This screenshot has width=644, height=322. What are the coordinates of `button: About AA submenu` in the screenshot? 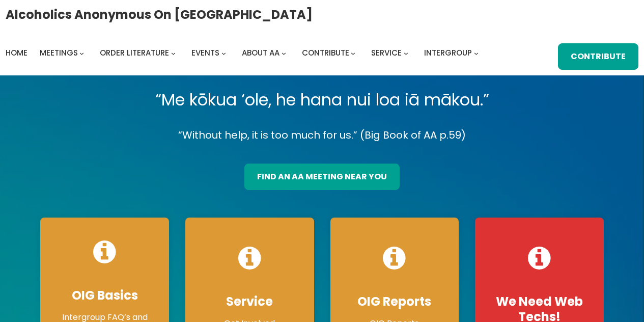 It's located at (284, 52).